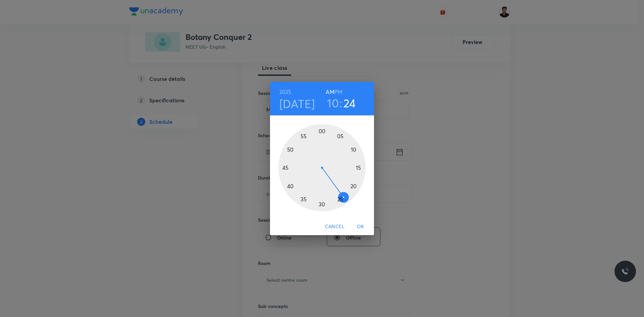 The image size is (644, 317). What do you see at coordinates (360, 227) in the screenshot?
I see `span: OK` at bounding box center [360, 227].